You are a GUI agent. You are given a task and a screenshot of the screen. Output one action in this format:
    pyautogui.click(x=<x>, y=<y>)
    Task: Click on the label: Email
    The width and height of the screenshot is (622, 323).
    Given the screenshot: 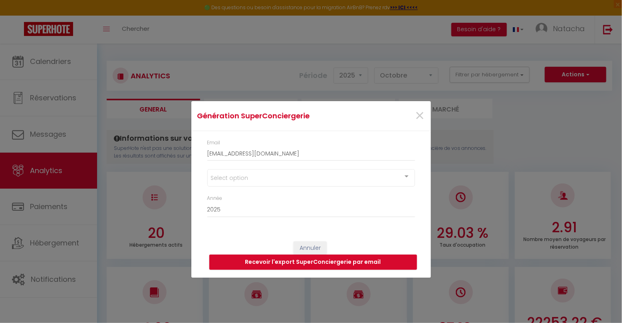 What is the action you would take?
    pyautogui.click(x=214, y=143)
    